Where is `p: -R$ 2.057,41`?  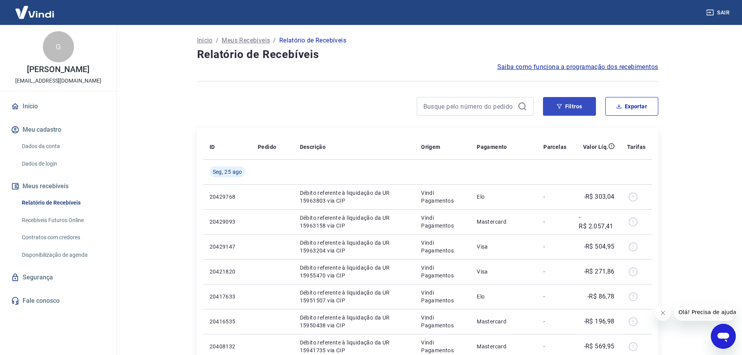
p: -R$ 2.057,41 is located at coordinates (596, 222).